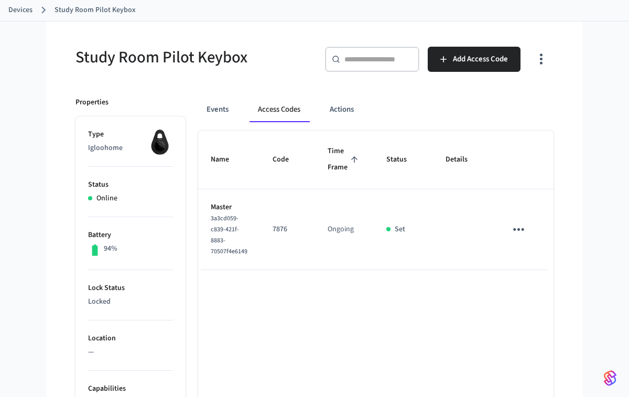 The image size is (629, 397). Describe the element at coordinates (229, 235) in the screenshot. I see `span: 3a3cd059-c839-421f-8883-70507f4e6149` at that location.